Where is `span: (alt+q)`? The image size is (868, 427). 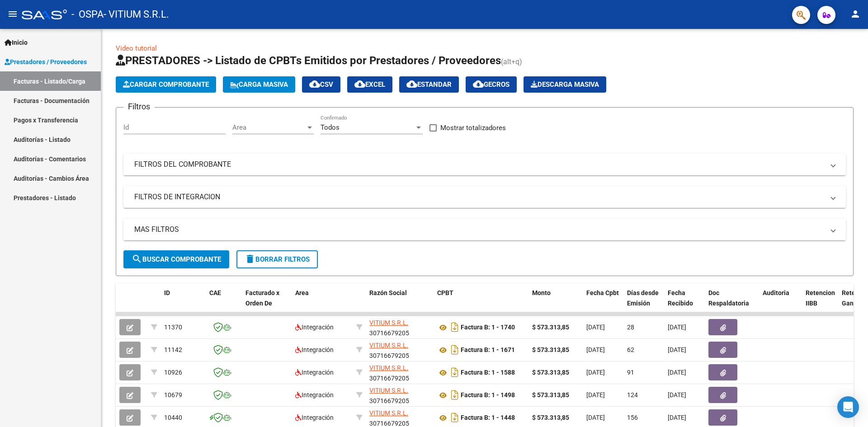 span: (alt+q) is located at coordinates (511, 62).